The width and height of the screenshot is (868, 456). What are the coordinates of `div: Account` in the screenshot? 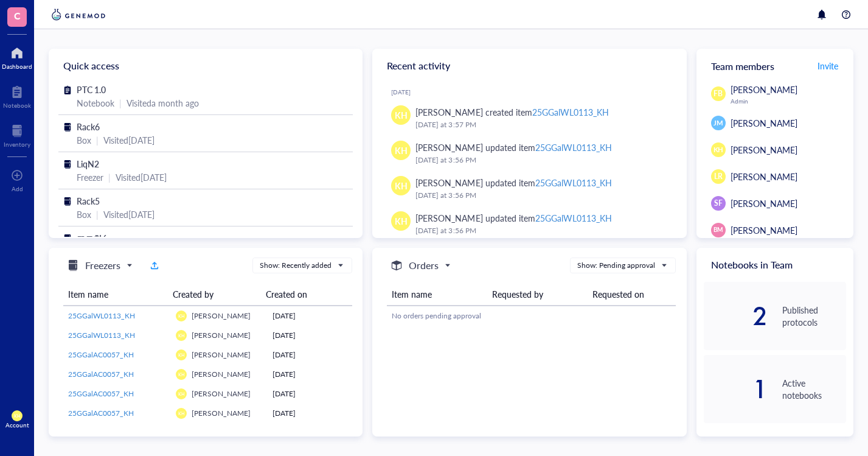 It's located at (17, 424).